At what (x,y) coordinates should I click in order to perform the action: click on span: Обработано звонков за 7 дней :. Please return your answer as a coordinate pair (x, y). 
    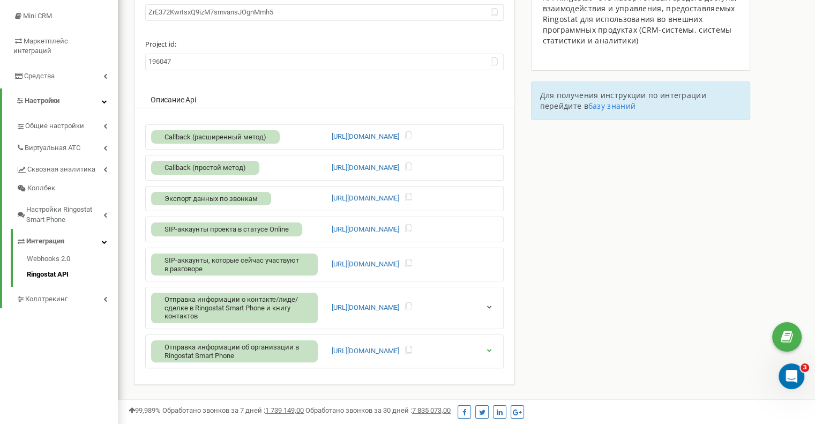
    Looking at the image, I should click on (233, 410).